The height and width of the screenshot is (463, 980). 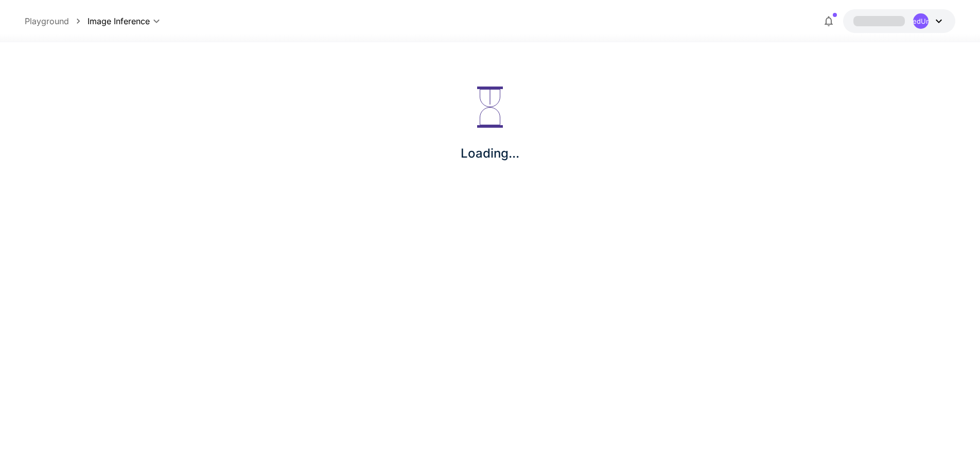 I want to click on button: UndefinedUndefined, so click(x=899, y=21).